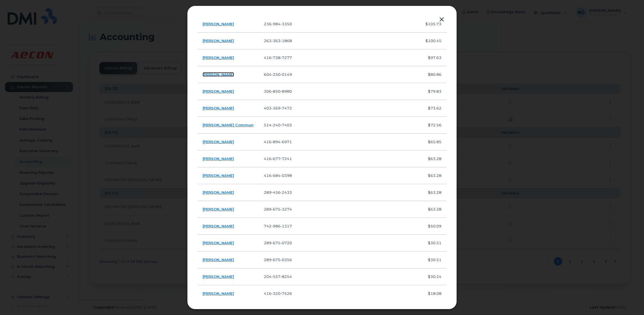 The width and height of the screenshot is (644, 315). Describe the element at coordinates (276, 192) in the screenshot. I see `span: 456` at that location.